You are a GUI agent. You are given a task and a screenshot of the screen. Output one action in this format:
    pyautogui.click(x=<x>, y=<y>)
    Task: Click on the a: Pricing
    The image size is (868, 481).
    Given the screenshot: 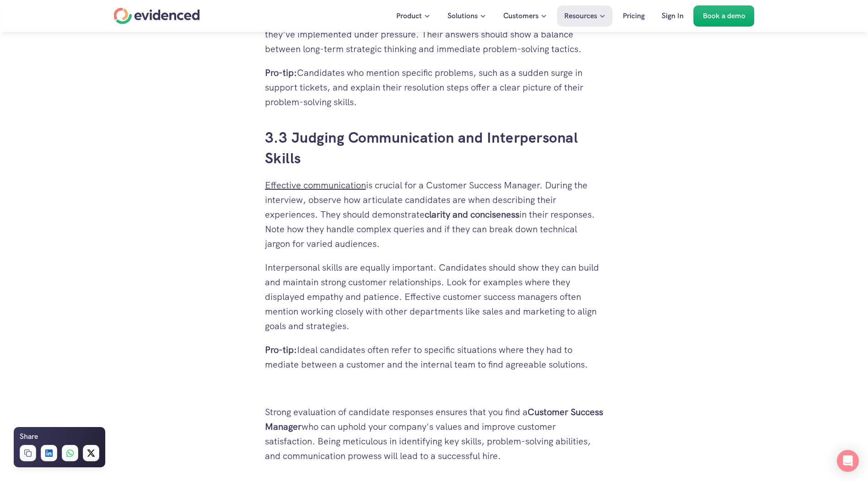 What is the action you would take?
    pyautogui.click(x=634, y=16)
    